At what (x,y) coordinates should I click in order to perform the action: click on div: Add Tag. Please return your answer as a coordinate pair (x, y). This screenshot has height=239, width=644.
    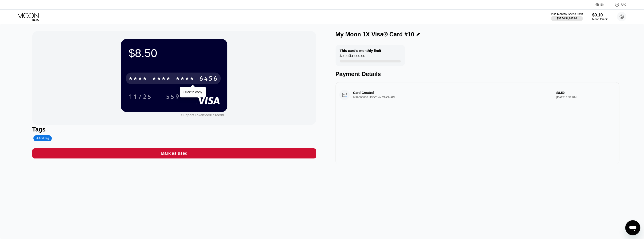
    Looking at the image, I should click on (43, 138).